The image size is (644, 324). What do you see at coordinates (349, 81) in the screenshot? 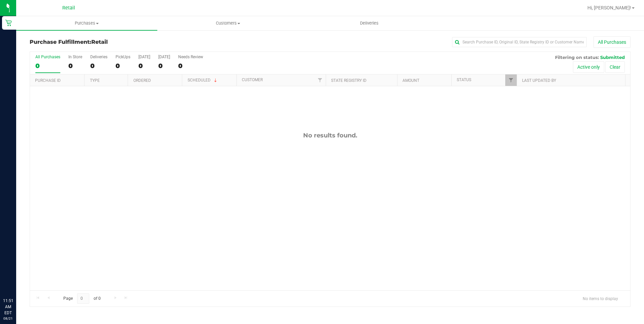
I see `a: State Registry ID` at bounding box center [349, 81].